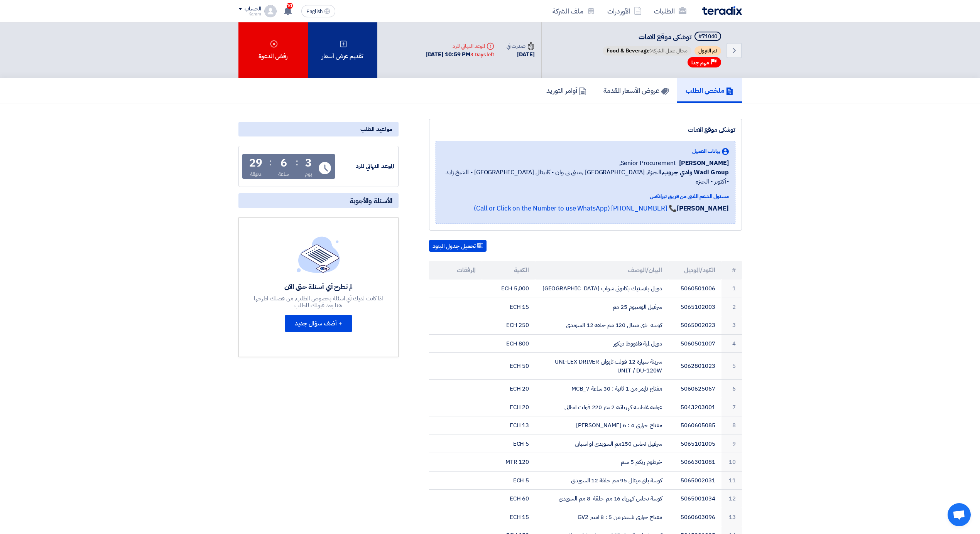 This screenshot has width=980, height=534. What do you see at coordinates (695, 426) in the screenshot?
I see `td: 5060605085` at bounding box center [695, 426].